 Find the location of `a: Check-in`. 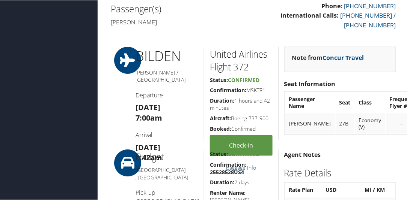

a: Check-in is located at coordinates (241, 145).